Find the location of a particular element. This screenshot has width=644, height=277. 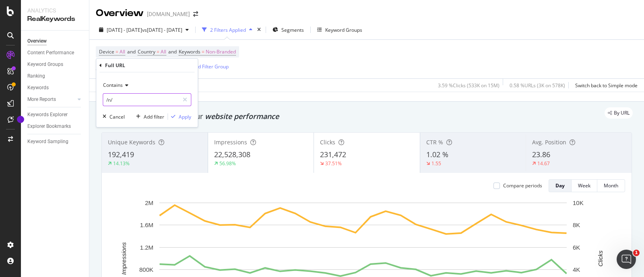

span: Avg. Position is located at coordinates (549, 142).